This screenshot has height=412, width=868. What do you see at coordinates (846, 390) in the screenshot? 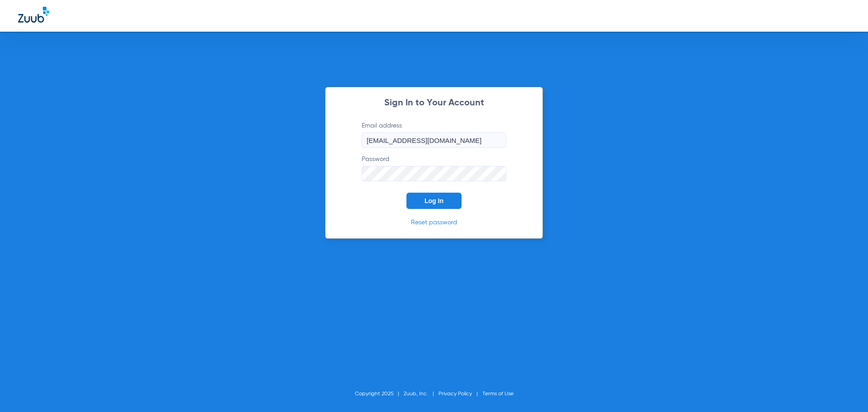
I see `div: Chat Widget` at bounding box center [846, 390].